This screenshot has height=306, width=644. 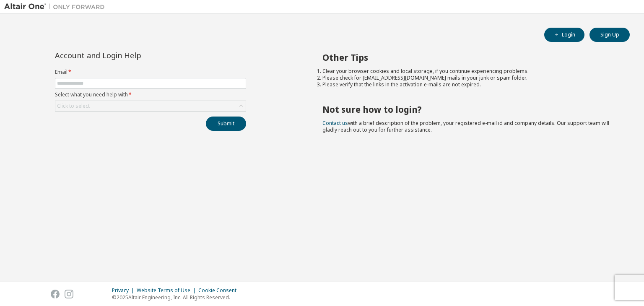 What do you see at coordinates (335, 123) in the screenshot?
I see `a: Contact us` at bounding box center [335, 123].